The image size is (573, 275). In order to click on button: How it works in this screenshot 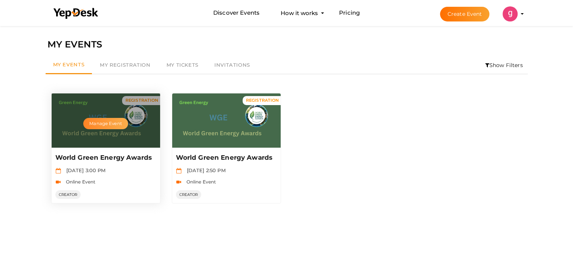, I will do `click(299, 13)`.